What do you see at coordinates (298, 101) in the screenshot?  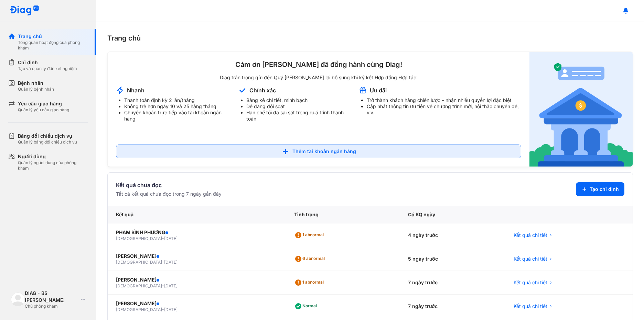 I see `li: Bảng kê chi tiết, minh bạch` at bounding box center [298, 101].